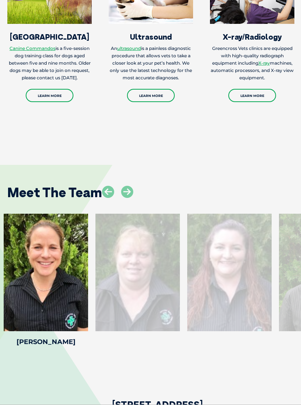  What do you see at coordinates (50, 63) in the screenshot?
I see `p: is a five-session dog training class for dogs aged between five and nine months. Older dogs may b...` at bounding box center [50, 63].